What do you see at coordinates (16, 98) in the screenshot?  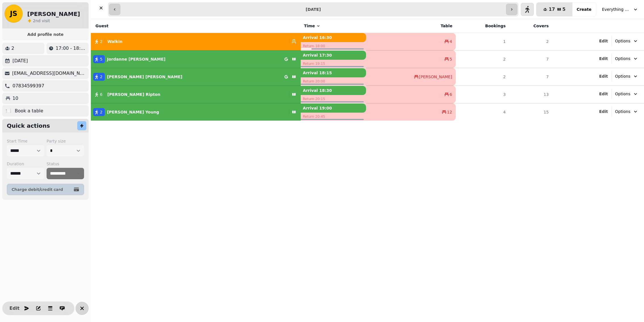 I see `p: 10` at bounding box center [16, 98].